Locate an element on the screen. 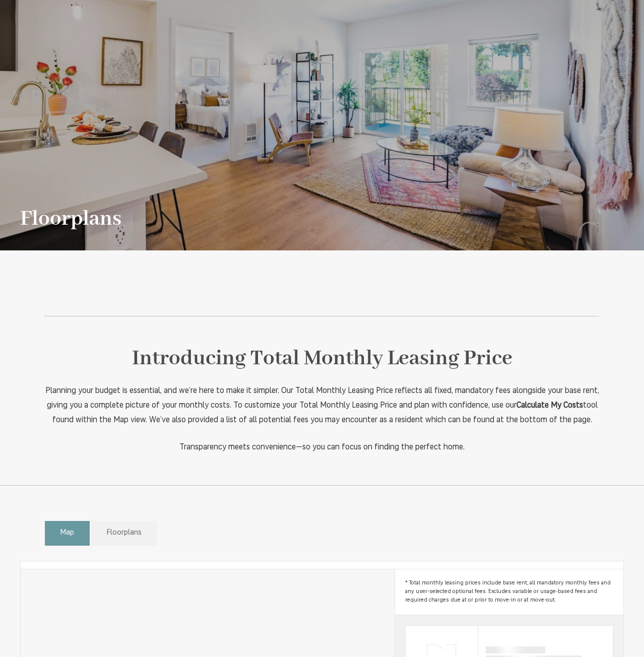 The height and width of the screenshot is (657, 644). span: Floorplans is located at coordinates (124, 533).